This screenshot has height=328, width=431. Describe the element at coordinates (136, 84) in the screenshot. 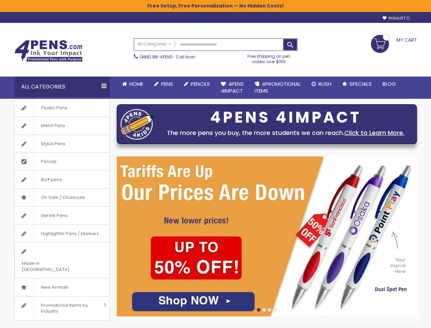

I see `span: Home` at that location.